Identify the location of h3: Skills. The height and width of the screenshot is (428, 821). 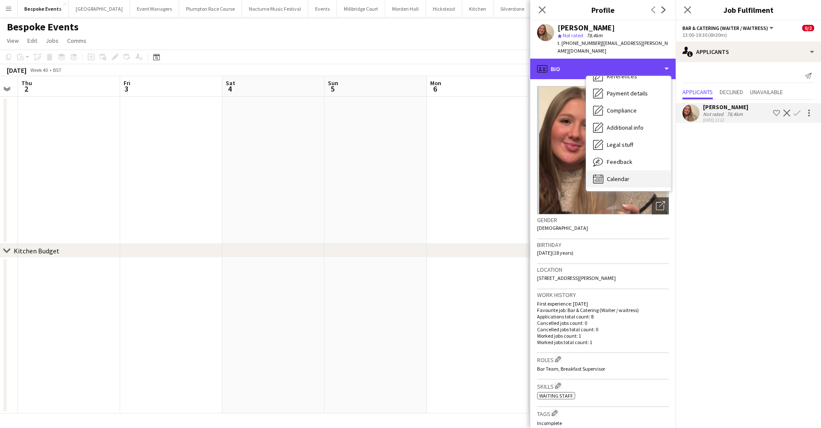
(603, 385).